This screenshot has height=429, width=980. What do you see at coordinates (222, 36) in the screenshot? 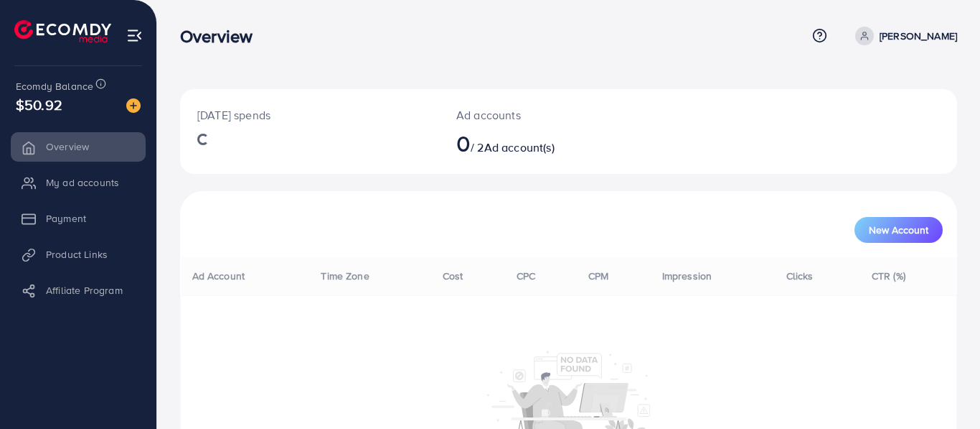
I see `h3: Overview` at bounding box center [222, 36].